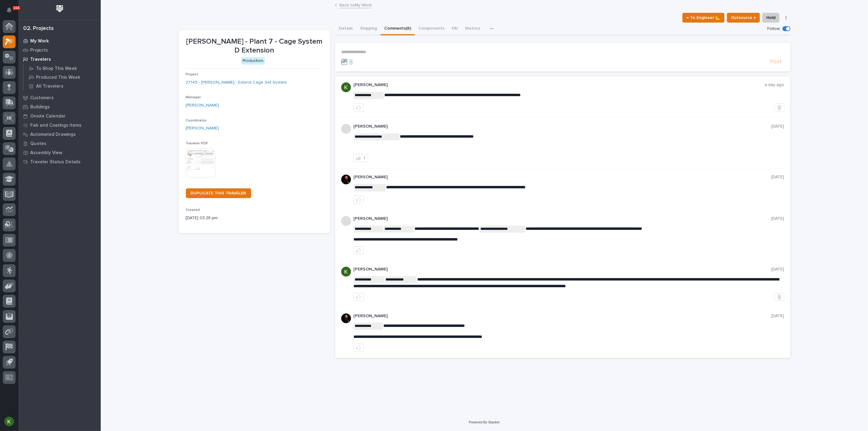 This screenshot has height=431, width=868. Describe the element at coordinates (60, 144) in the screenshot. I see `a: Quotes` at that location.